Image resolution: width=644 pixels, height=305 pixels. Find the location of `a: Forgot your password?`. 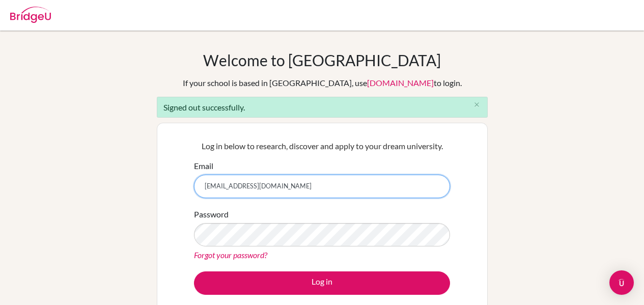

a: Forgot your password? is located at coordinates (231, 255).